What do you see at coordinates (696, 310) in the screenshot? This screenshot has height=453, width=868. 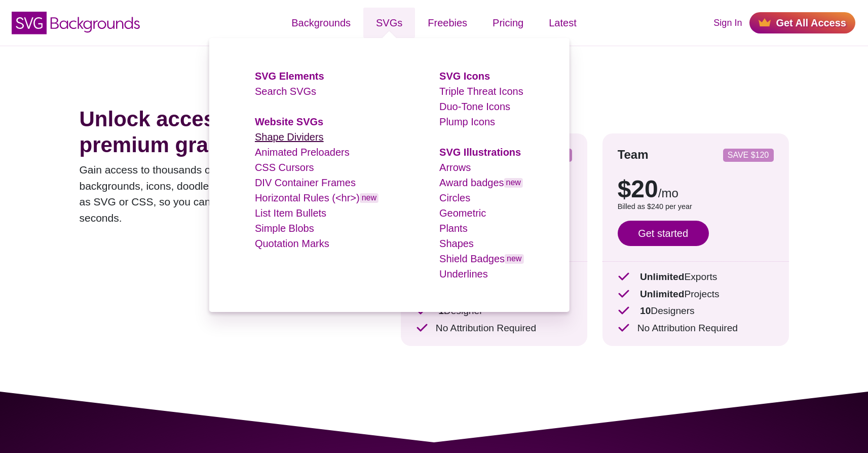 I see `p: Designers` at bounding box center [696, 310].